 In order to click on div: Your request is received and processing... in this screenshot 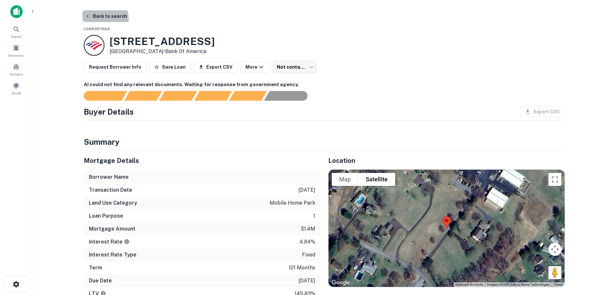, I will do `click(143, 96)`.